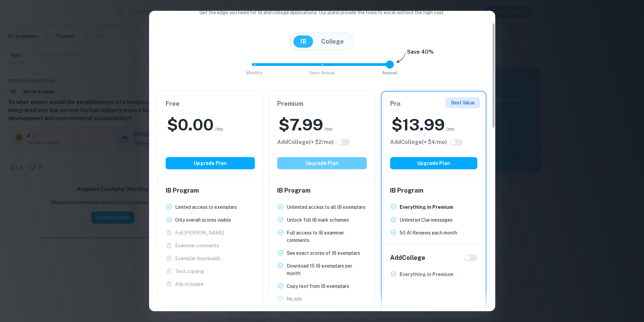 The image size is (644, 322). Describe the element at coordinates (197, 245) in the screenshot. I see `p: Examiner comments` at that location.